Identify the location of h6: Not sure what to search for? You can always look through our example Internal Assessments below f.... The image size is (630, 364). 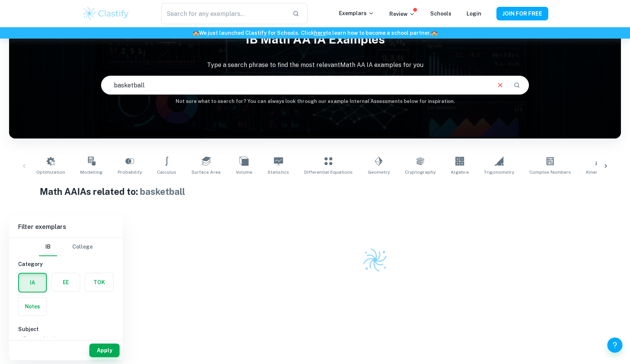
(315, 101).